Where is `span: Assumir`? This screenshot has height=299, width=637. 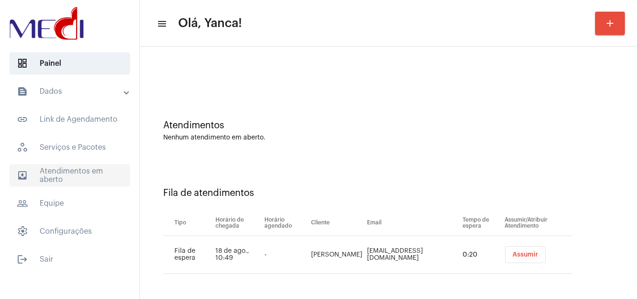
span: Assumir is located at coordinates (525, 255).